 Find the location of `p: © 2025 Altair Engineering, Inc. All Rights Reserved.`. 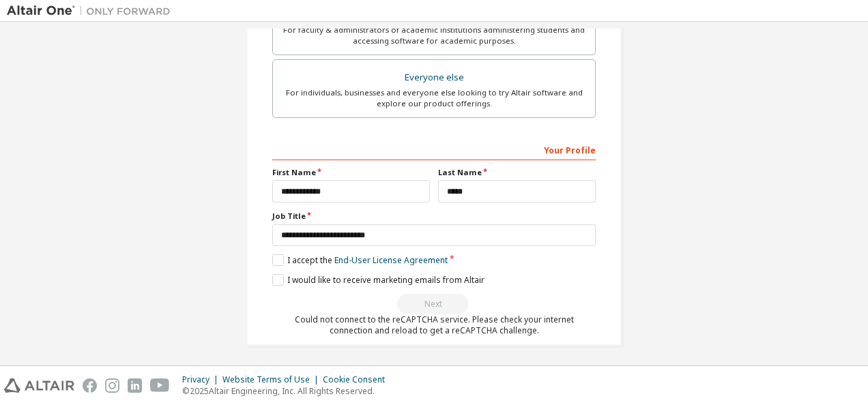

p: © 2025 Altair Engineering, Inc. All Rights Reserved. is located at coordinates (288, 391).